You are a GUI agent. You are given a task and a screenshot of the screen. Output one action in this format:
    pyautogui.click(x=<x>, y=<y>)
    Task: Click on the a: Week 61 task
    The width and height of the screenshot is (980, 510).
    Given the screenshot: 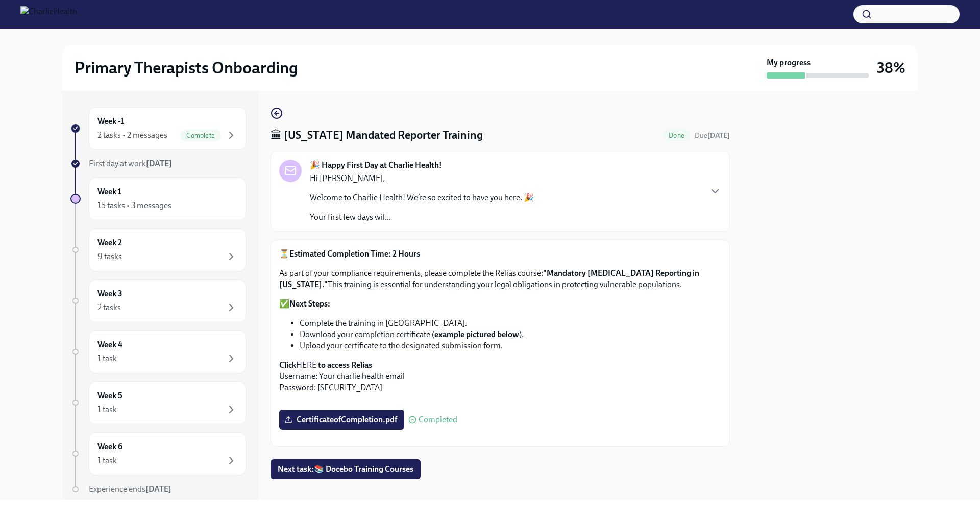 What is the action you would take?
    pyautogui.click(x=158, y=454)
    